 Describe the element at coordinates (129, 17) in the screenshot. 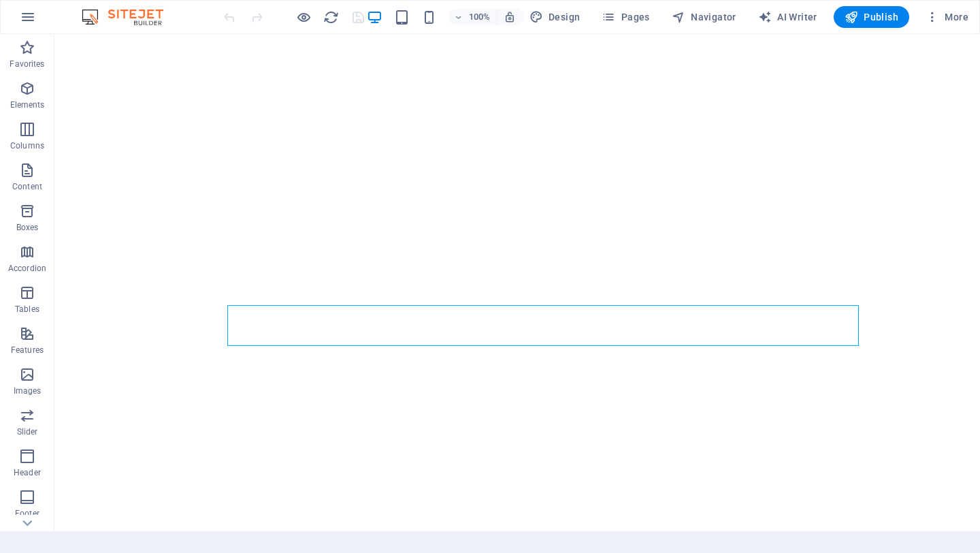

I see `img: Editor Logo` at that location.